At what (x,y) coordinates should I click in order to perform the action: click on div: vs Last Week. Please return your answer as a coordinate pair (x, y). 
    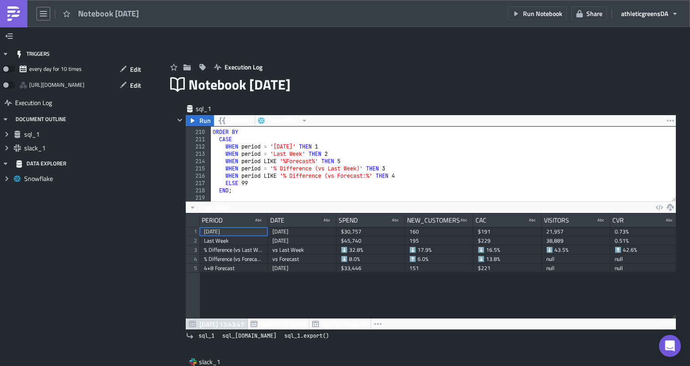
    Looking at the image, I should click on (302, 250).